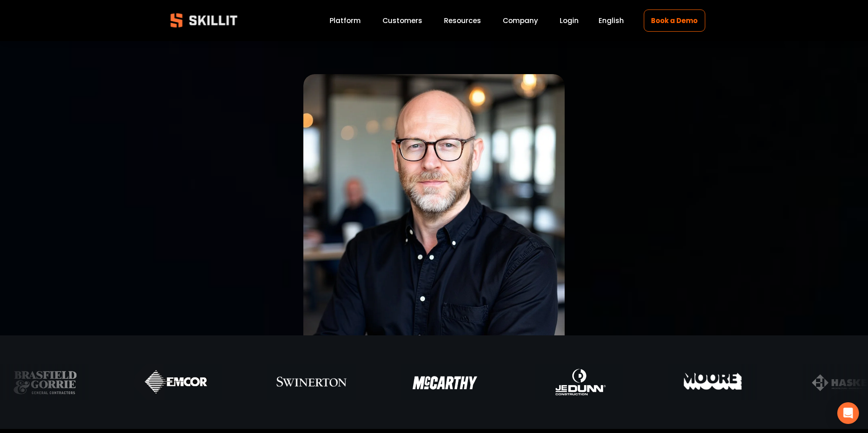  Describe the element at coordinates (675, 20) in the screenshot. I see `a: Book a Demo` at that location.